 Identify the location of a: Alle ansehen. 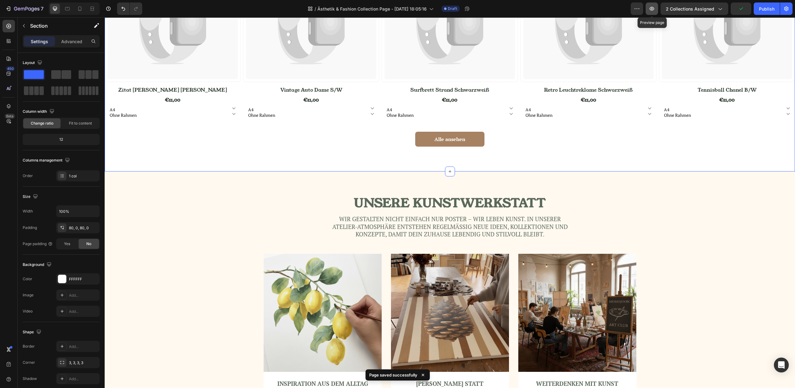
(345, 122).